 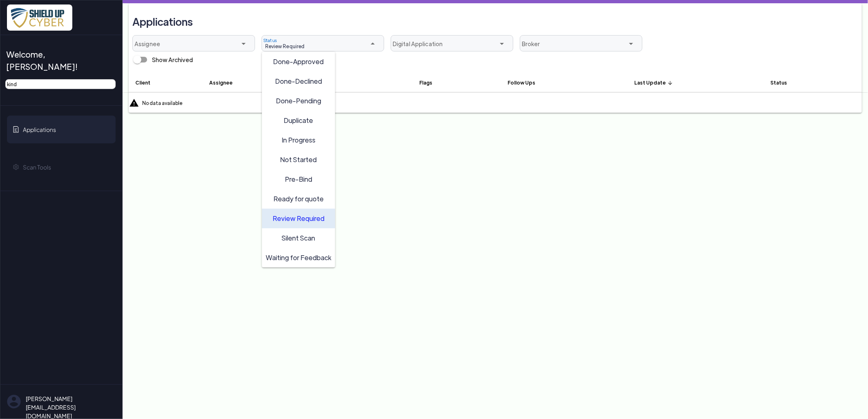 I want to click on span: Not Started, so click(x=299, y=159).